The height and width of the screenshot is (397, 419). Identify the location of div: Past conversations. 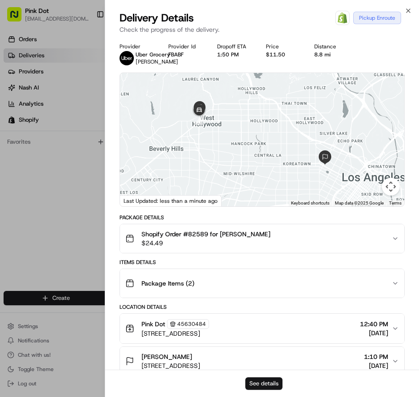
(34, 120).